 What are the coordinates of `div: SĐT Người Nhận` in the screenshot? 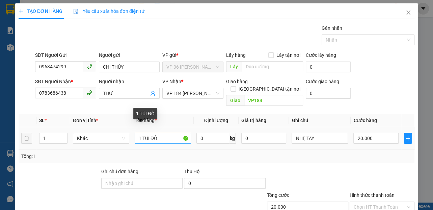 It's located at (65, 81).